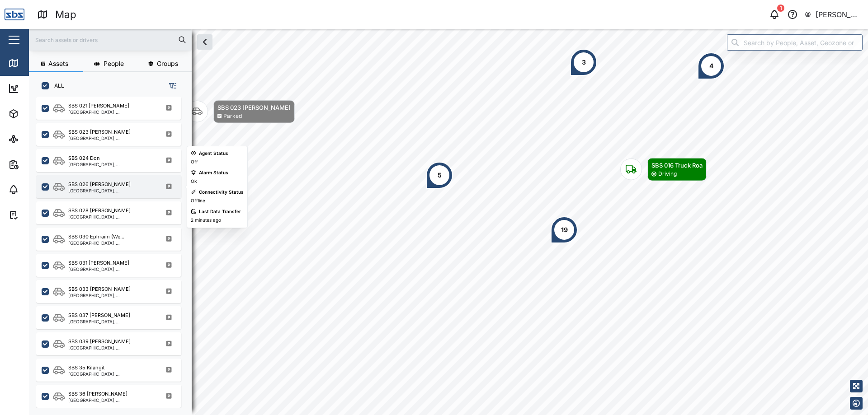 The image size is (868, 415). I want to click on div: 19, so click(564, 230).